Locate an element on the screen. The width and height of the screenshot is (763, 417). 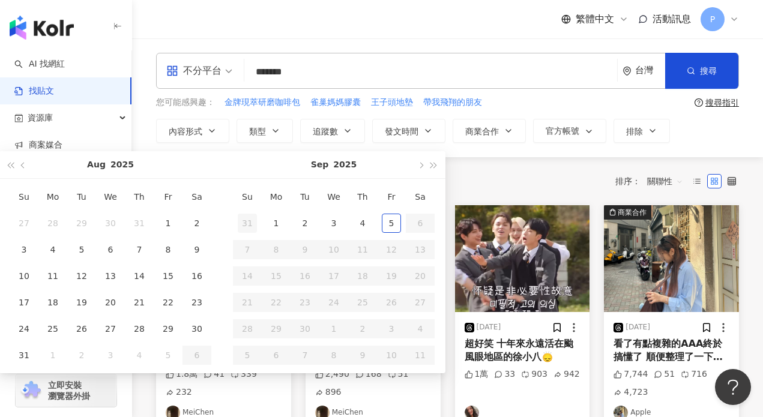
a: chrome extension立即安裝 瀏覽器外掛 is located at coordinates (66, 391).